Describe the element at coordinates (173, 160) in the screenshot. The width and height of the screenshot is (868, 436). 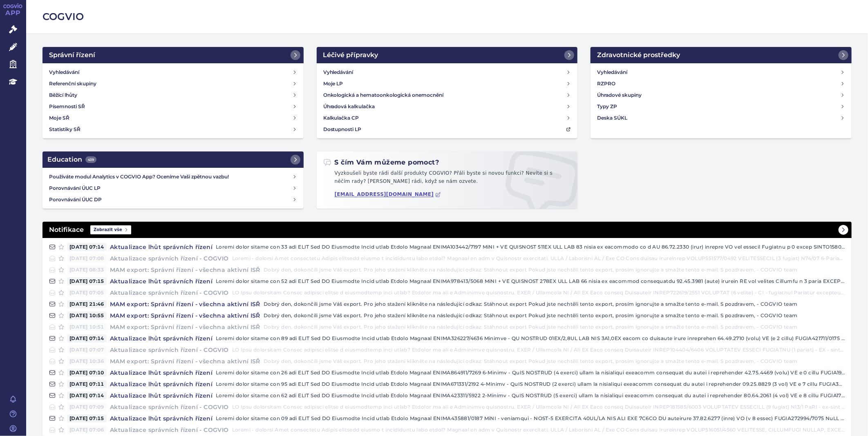
I see `a: Education439` at that location.